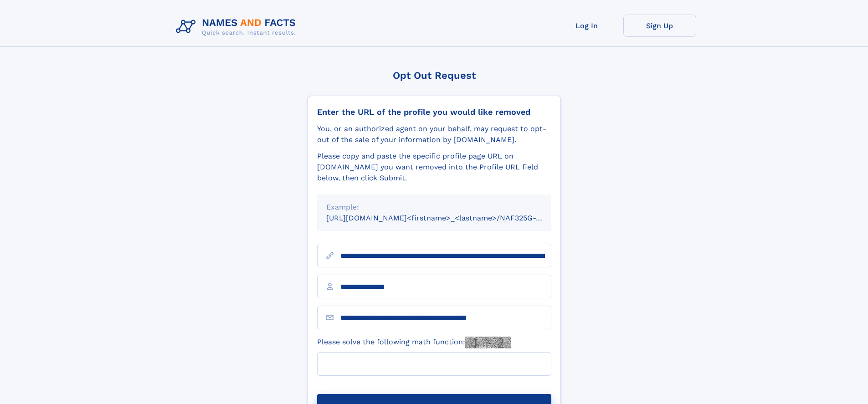 The height and width of the screenshot is (404, 868). I want to click on img: Logo Names and Facts, so click(238, 27).